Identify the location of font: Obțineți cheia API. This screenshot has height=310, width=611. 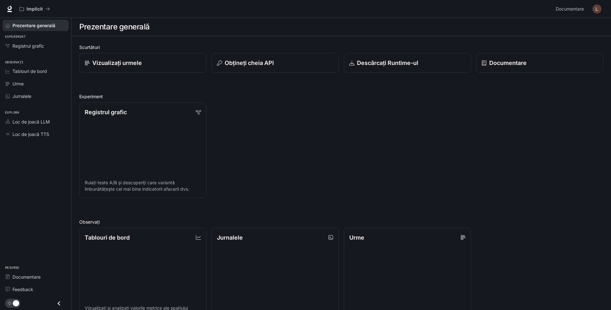
(249, 63).